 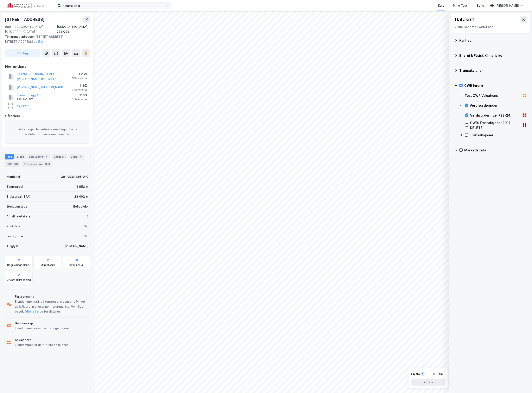 What do you see at coordinates (20, 36) in the screenshot?
I see `span: Tilhørende adresser:` at bounding box center [20, 36].